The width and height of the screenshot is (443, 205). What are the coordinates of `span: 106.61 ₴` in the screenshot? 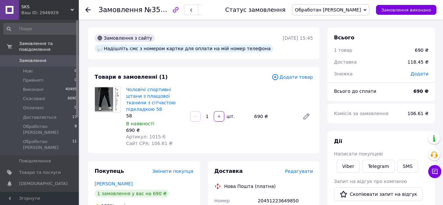 It's located at (418, 114).